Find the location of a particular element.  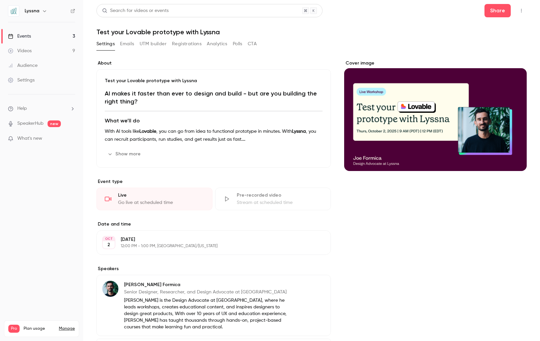

div: Search for videos or events is located at coordinates (135, 11).